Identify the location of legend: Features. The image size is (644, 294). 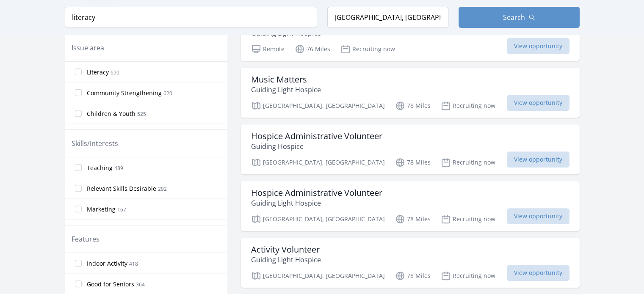
(85, 239).